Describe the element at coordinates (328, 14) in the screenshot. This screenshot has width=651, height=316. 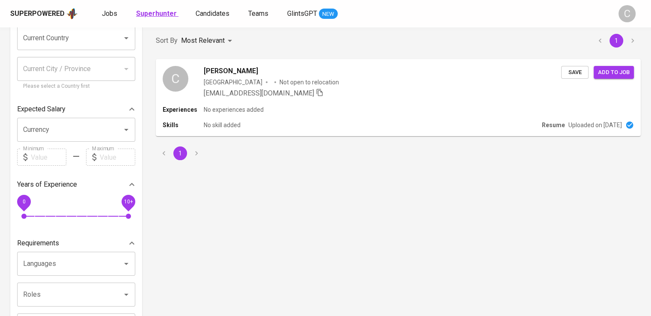
I see `span: NEW` at that location.